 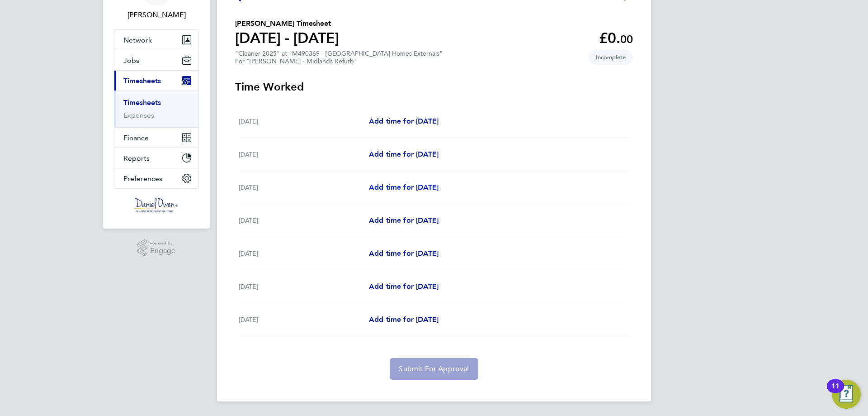 What do you see at coordinates (627, 39) in the screenshot?
I see `span: 00` at bounding box center [627, 39].